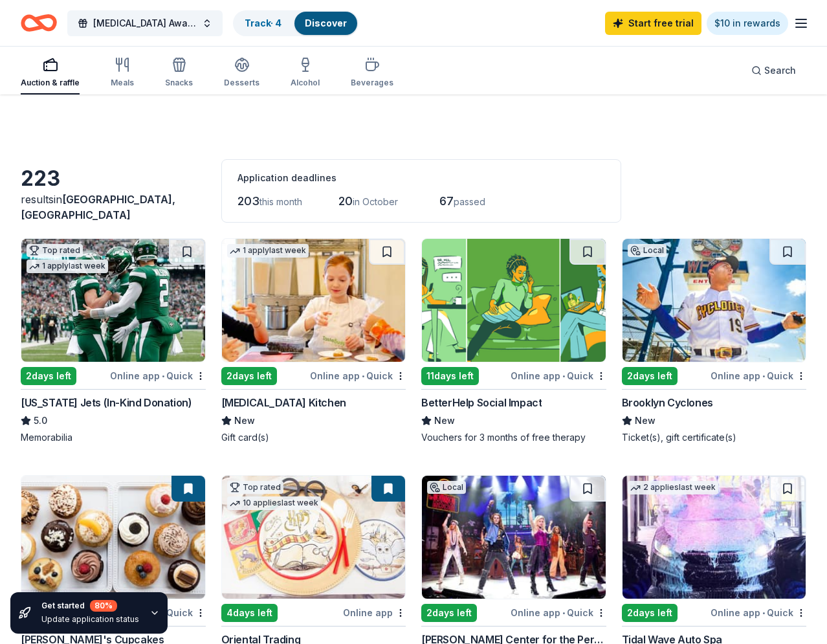  What do you see at coordinates (104, 606) in the screenshot?
I see `div: 80 %` at bounding box center [104, 606].